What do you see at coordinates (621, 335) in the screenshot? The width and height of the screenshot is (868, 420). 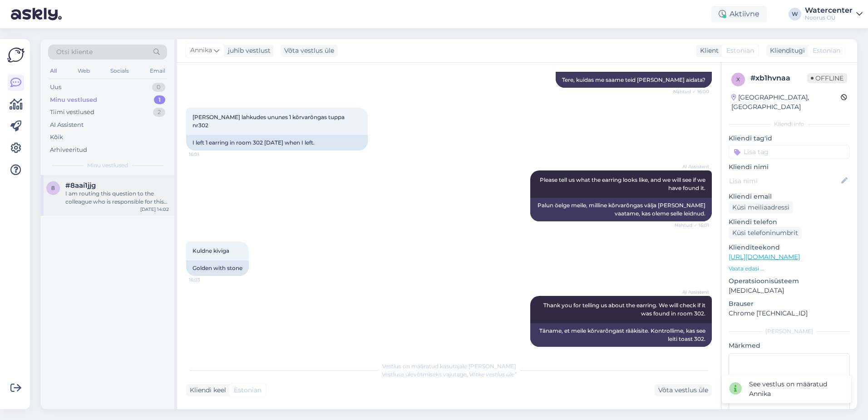 I see `div: Täname, et meile kõrvarõngast rääkisite. Kontrollime, kas see leiti toast 302.` at bounding box center [621, 335].